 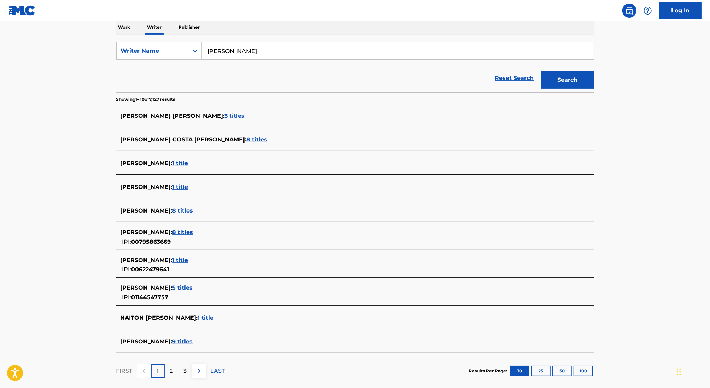 I want to click on span: 01144547757, so click(x=150, y=297).